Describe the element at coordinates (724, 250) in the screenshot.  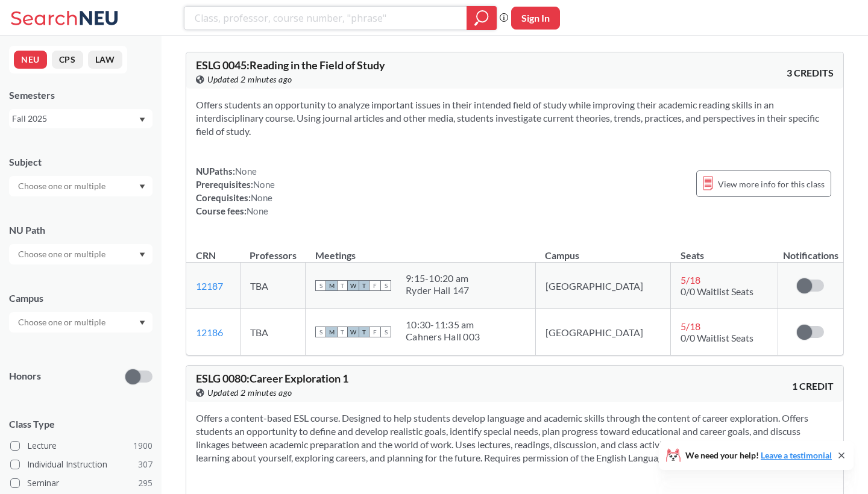
I see `th: Seats` at that location.